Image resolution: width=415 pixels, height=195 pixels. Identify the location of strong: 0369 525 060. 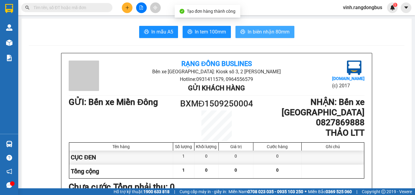
(339, 191).